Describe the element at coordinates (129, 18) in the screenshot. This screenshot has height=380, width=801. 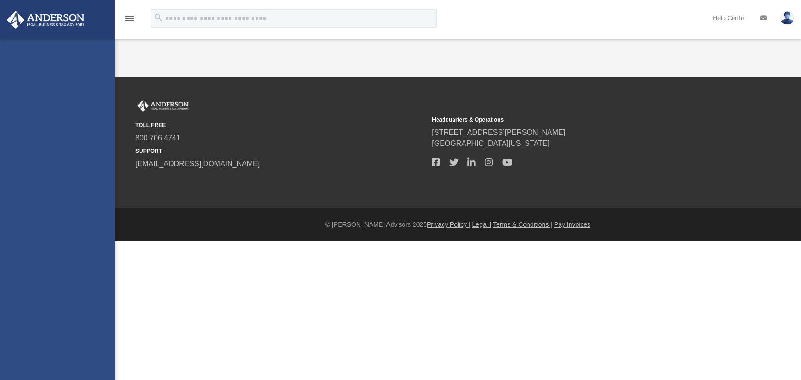
I see `i: menu` at that location.